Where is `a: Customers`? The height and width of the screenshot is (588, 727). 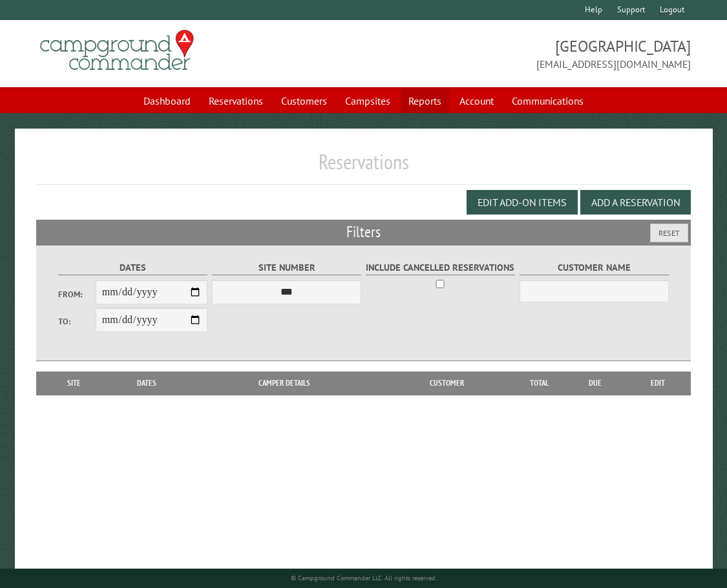 a: Customers is located at coordinates (304, 101).